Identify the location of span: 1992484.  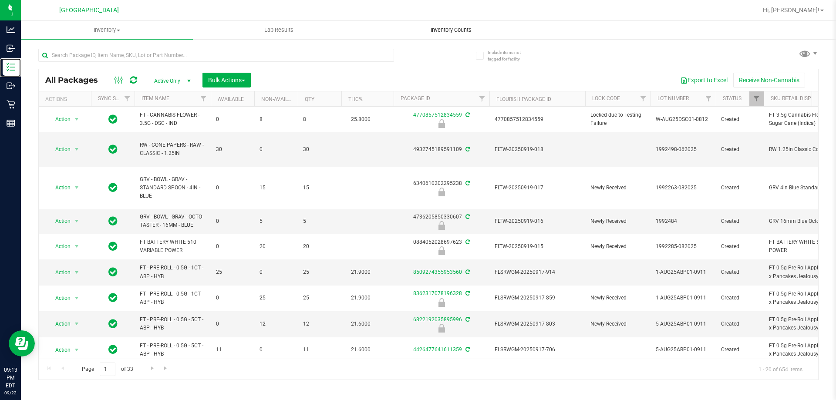
(683, 221).